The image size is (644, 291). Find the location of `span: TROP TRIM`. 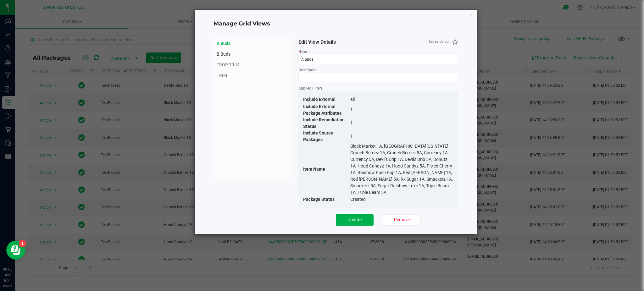

span: TROP TRIM is located at coordinates (253, 65).